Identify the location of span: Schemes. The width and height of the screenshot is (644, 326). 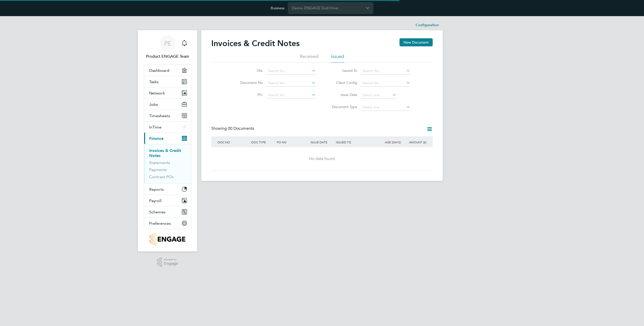
(157, 212).